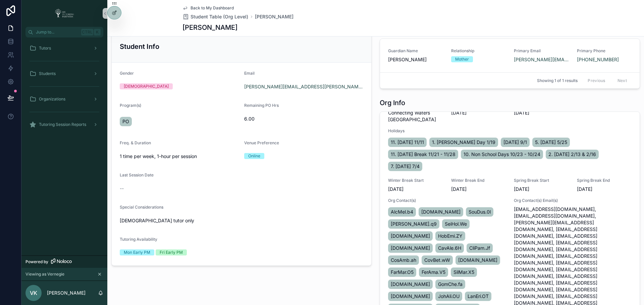  Describe the element at coordinates (304, 119) in the screenshot. I see `span: 6.00` at that location.